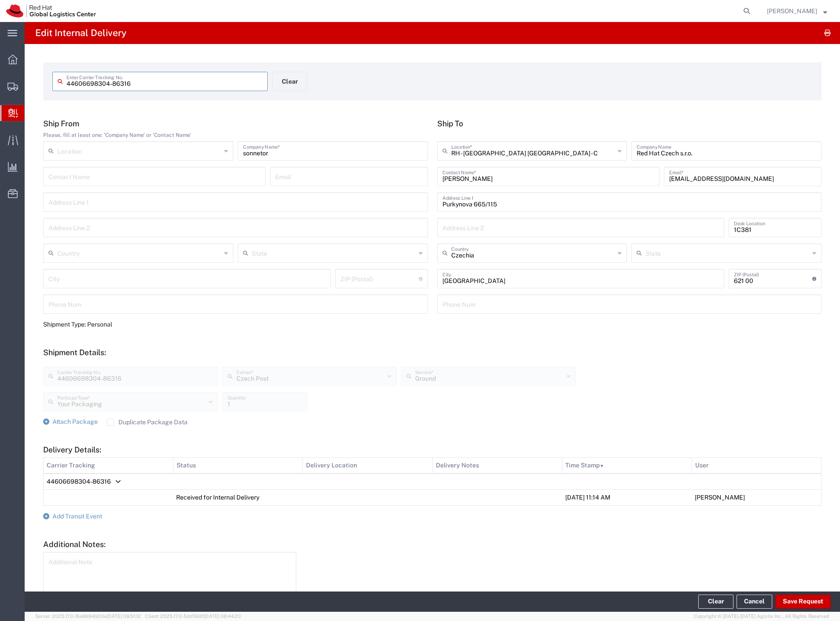 This screenshot has width=840, height=621. Describe the element at coordinates (51, 11) in the screenshot. I see `img: logo` at that location.